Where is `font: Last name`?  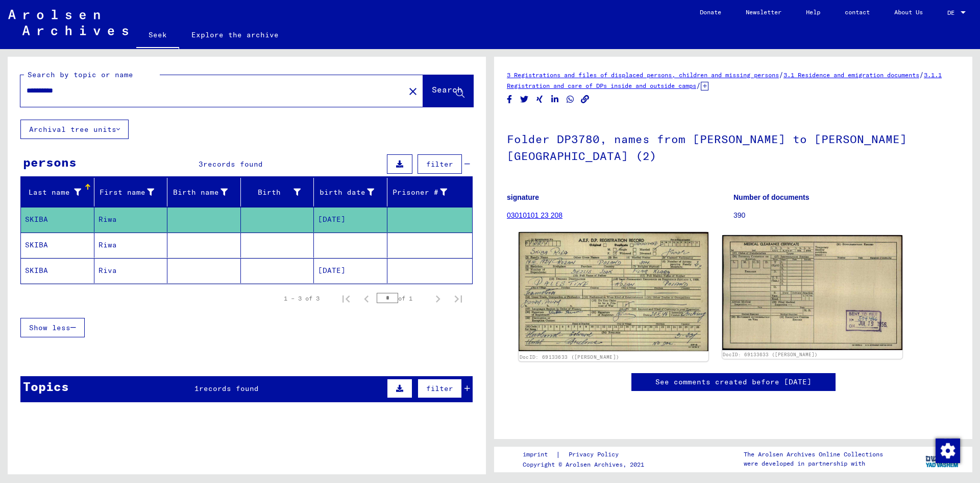
font: Last name is located at coordinates (49, 192).